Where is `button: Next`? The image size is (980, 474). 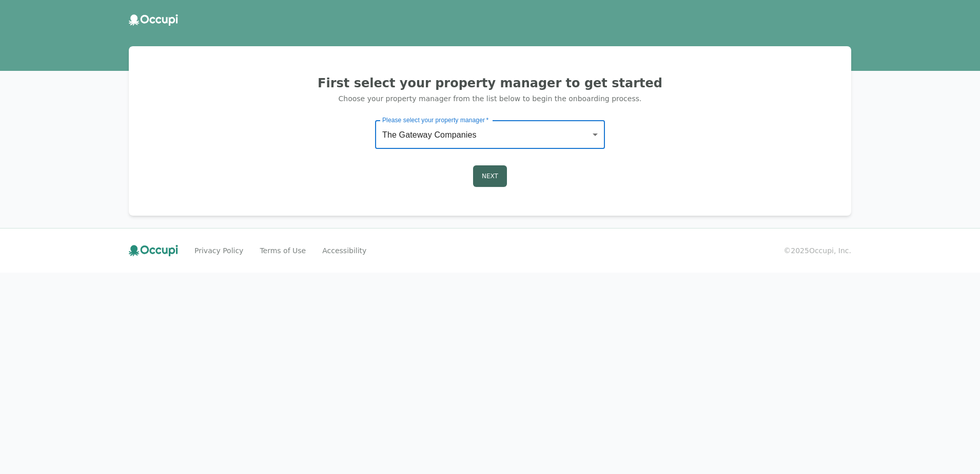 button: Next is located at coordinates (490, 176).